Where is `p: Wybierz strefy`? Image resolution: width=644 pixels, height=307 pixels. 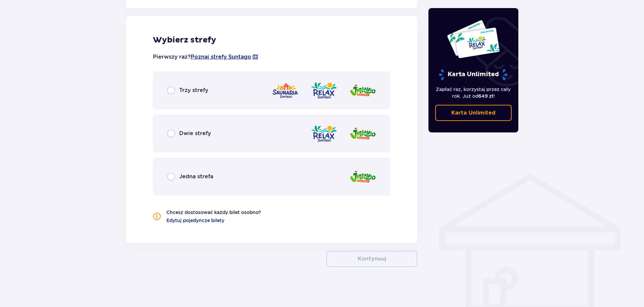 p: Wybierz strefy is located at coordinates (271, 40).